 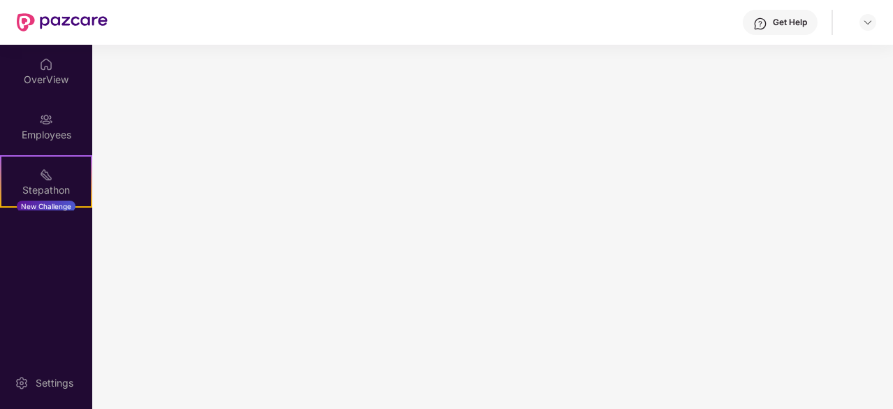 What do you see at coordinates (46, 206) in the screenshot?
I see `div: New Challenge` at bounding box center [46, 206].